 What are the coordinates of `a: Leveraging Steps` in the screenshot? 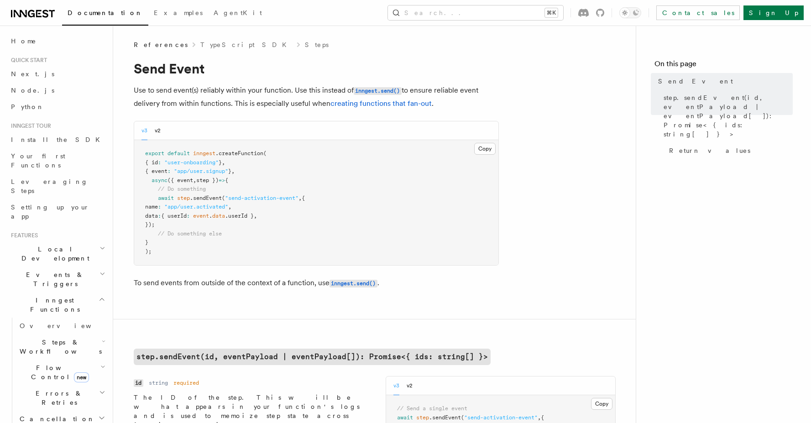 It's located at (57, 186).